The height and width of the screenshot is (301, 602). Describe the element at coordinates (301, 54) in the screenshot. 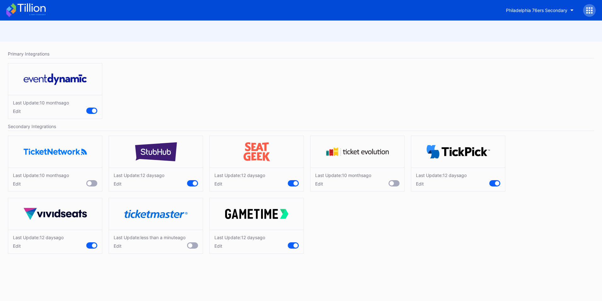

I see `div: Primary Integrations` at that location.